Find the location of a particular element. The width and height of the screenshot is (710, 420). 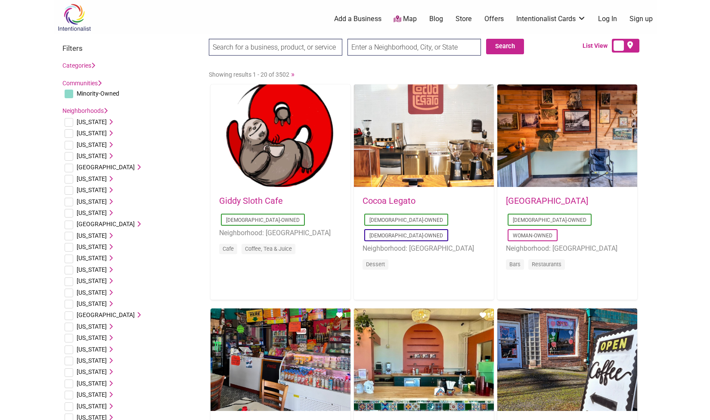

a: Map is located at coordinates (405, 19).